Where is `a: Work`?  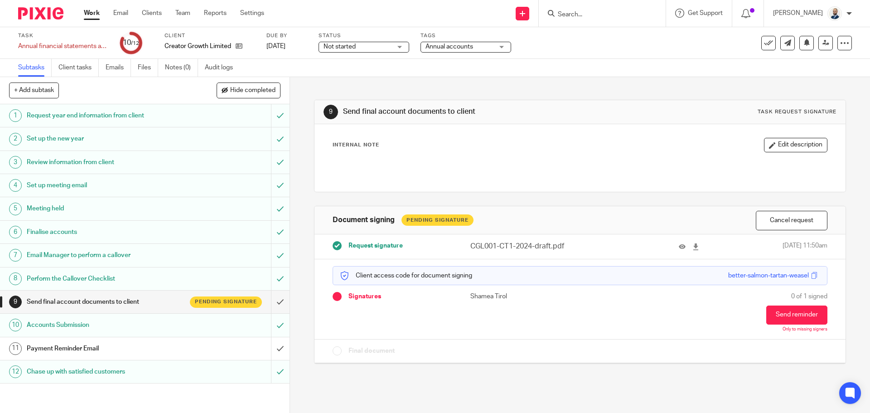
a: Work is located at coordinates (92, 13).